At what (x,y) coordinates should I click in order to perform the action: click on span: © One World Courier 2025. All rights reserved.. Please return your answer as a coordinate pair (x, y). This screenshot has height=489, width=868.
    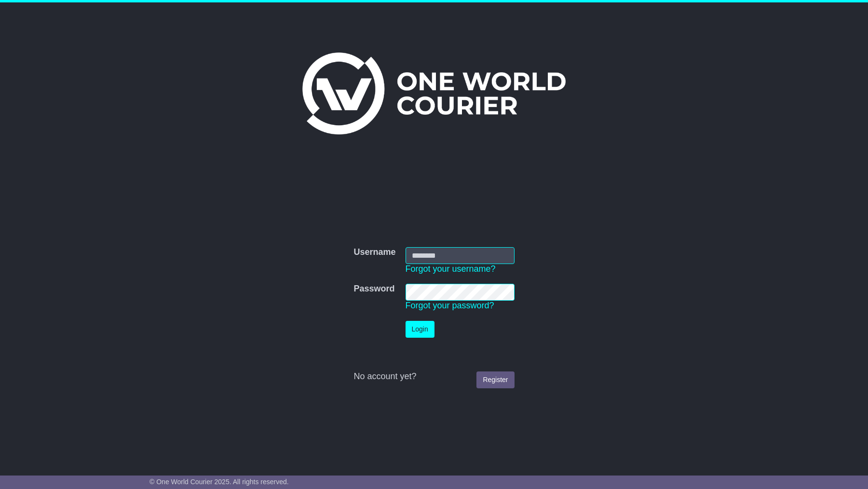
    Looking at the image, I should click on (219, 482).